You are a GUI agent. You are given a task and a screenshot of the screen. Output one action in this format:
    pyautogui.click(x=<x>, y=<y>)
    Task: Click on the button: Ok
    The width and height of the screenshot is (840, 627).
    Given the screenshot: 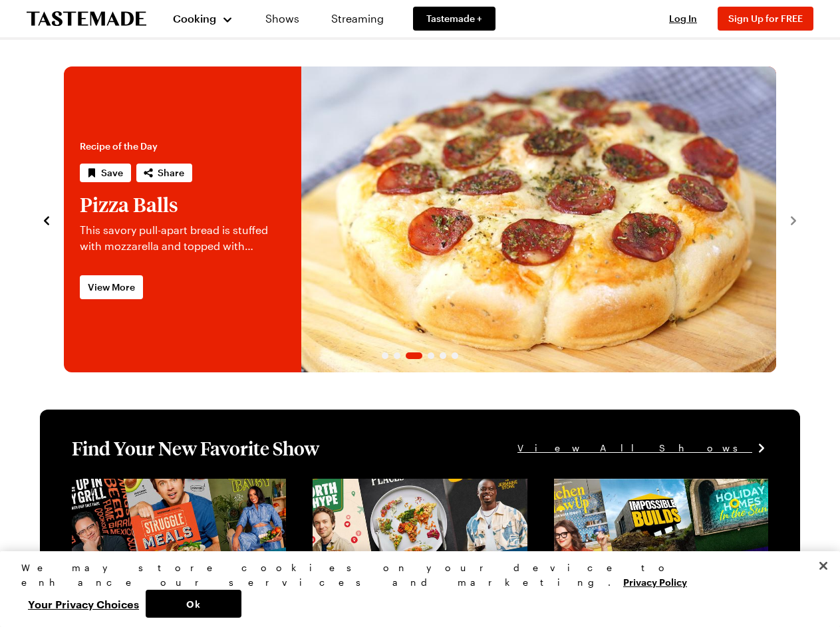 What is the action you would take?
    pyautogui.click(x=193, y=603)
    